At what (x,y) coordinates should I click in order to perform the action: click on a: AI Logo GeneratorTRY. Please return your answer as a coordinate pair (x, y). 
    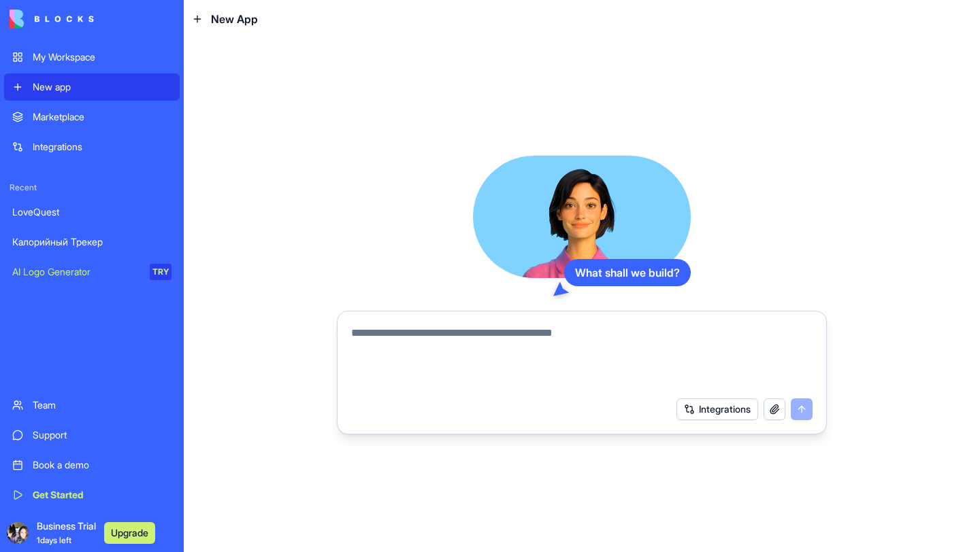
    Looking at the image, I should click on (92, 272).